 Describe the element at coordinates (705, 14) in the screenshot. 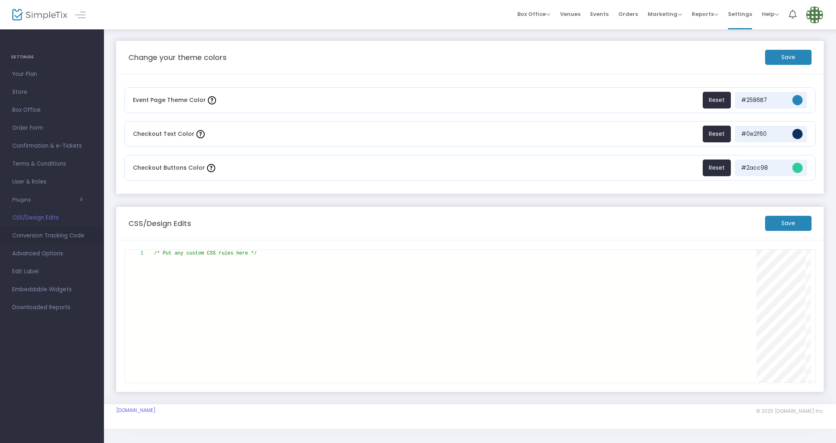

I see `span: Reports` at that location.